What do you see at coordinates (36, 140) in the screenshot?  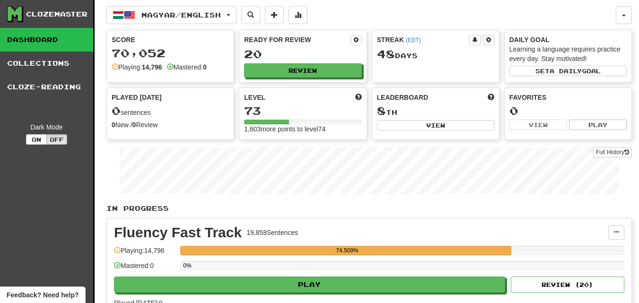 I see `button: On` at bounding box center [36, 140].